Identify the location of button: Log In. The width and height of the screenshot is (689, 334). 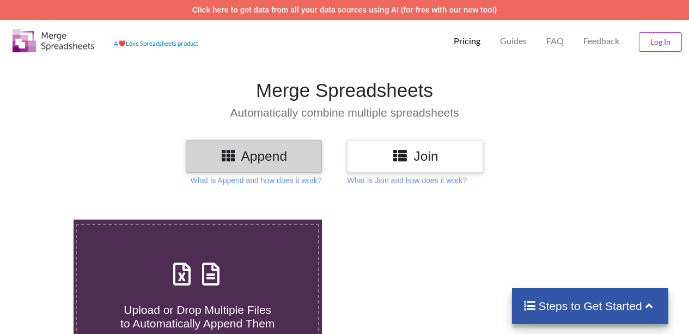
(660, 42).